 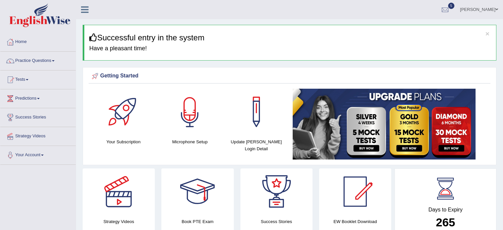 What do you see at coordinates (289, 76) in the screenshot?
I see `div: Getting Started` at bounding box center [289, 76].